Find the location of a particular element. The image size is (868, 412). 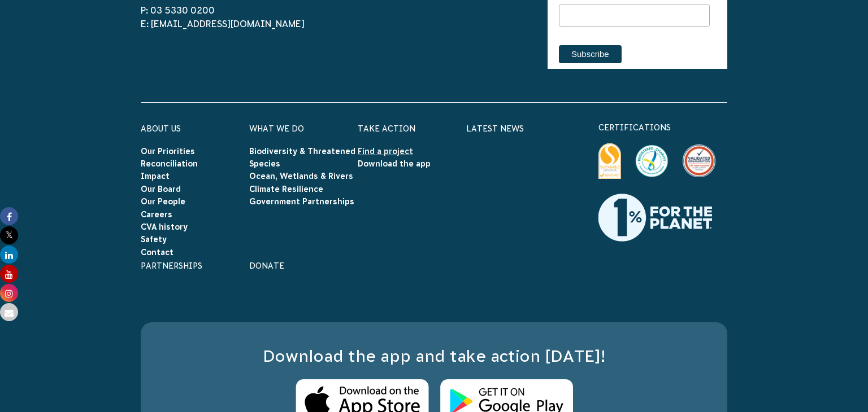

a: About Us is located at coordinates (161, 129).